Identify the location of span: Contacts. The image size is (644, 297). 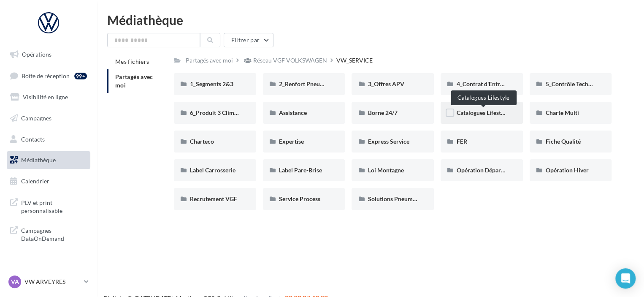
(33, 138).